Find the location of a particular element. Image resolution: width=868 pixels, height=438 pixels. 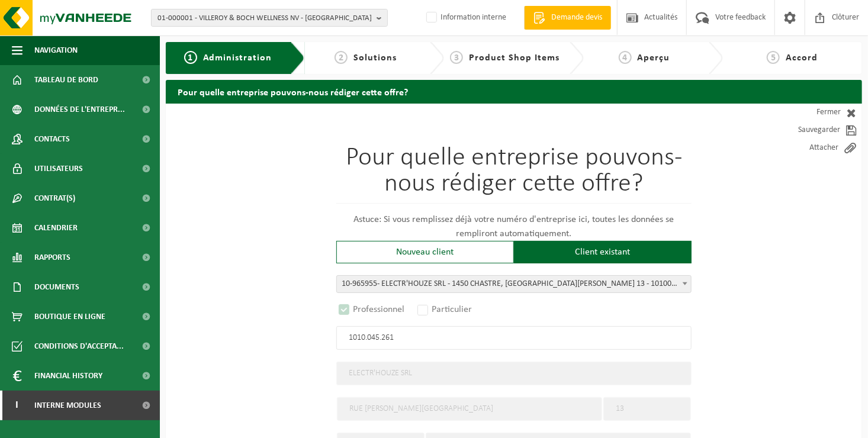

span: Product Shop Items is located at coordinates (514, 58).